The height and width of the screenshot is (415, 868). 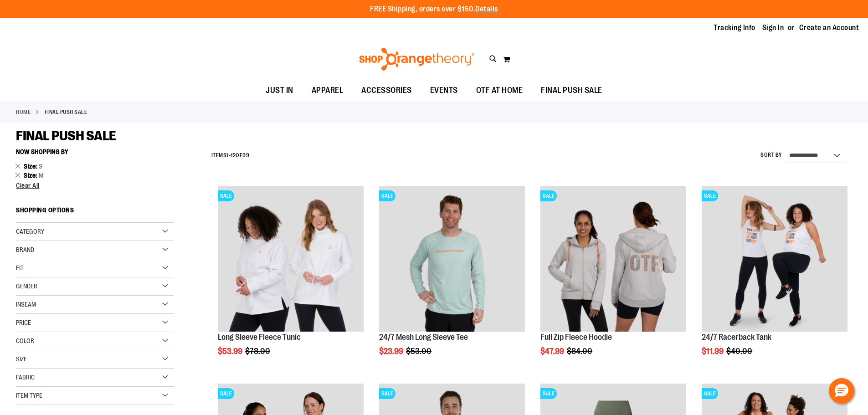 What do you see at coordinates (327, 90) in the screenshot?
I see `span: APPAREL` at bounding box center [327, 90].